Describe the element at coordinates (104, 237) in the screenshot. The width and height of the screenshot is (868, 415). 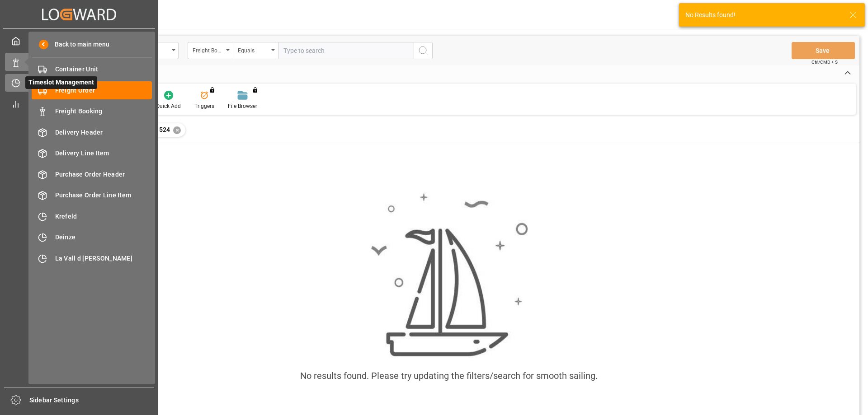
I see `span: Deinze` at that location.